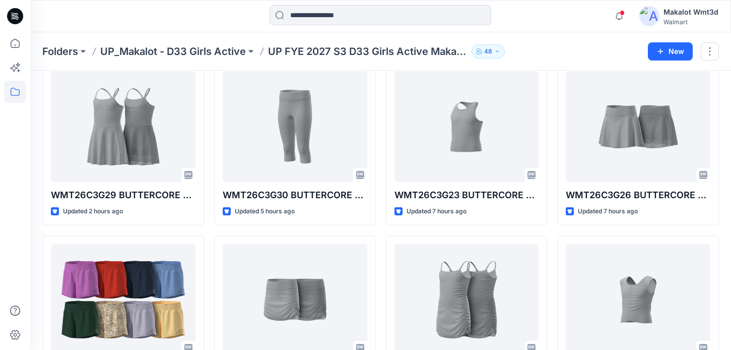  Describe the element at coordinates (173, 51) in the screenshot. I see `p: UP_Makalot - D33 Girls Active` at that location.